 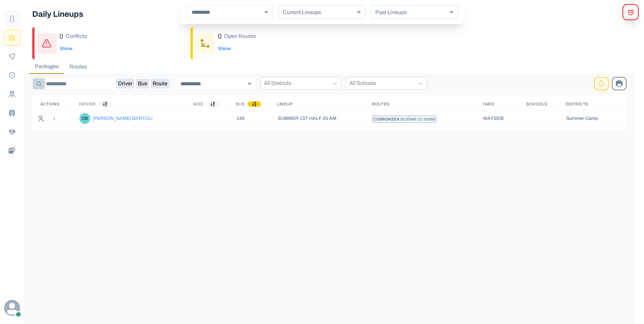 I want to click on button: Packages, so click(x=47, y=66).